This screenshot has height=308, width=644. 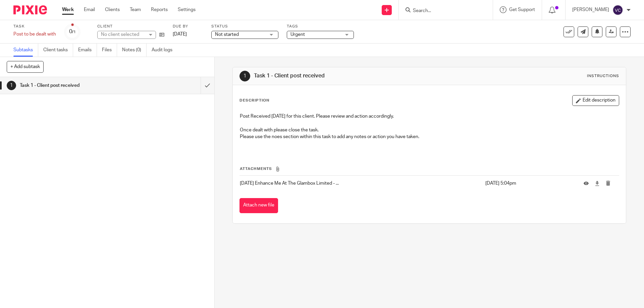 What do you see at coordinates (298, 35) in the screenshot?
I see `span: Urgent` at bounding box center [298, 35].